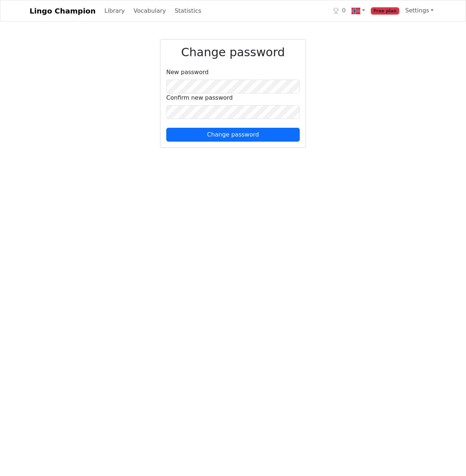 This screenshot has width=466, height=476. Describe the element at coordinates (386, 11) in the screenshot. I see `span: Free plan` at that location.